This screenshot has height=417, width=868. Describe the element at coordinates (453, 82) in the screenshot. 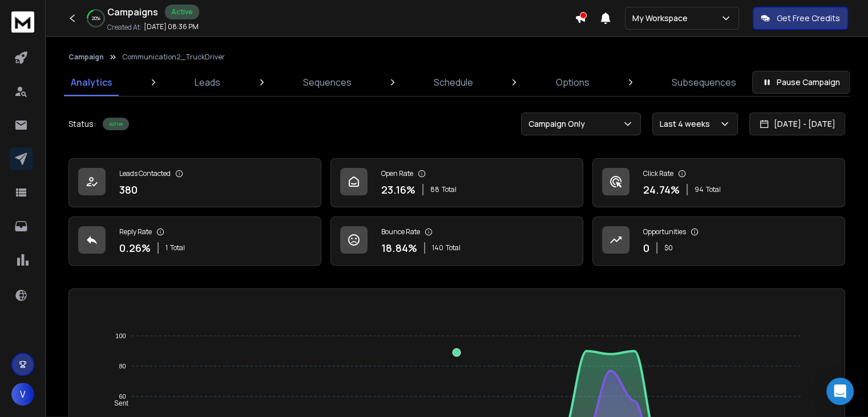

I see `p: Schedule` at that location.